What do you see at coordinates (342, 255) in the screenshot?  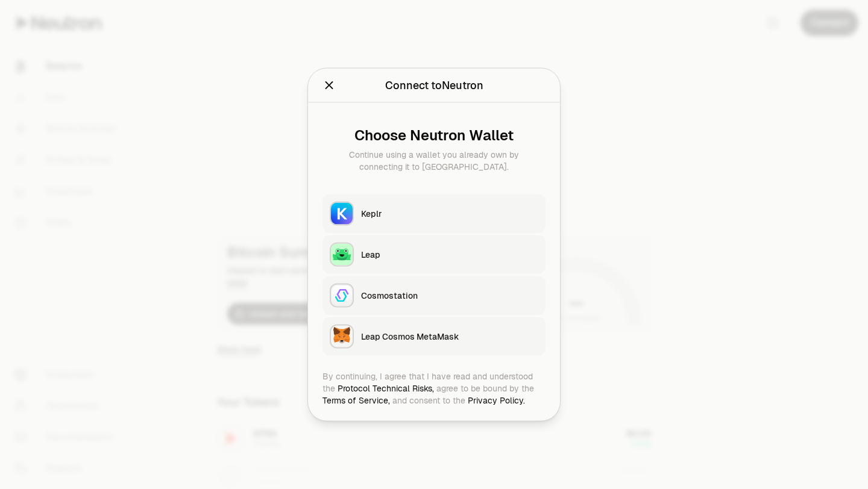 I see `img: Leap` at bounding box center [342, 255].